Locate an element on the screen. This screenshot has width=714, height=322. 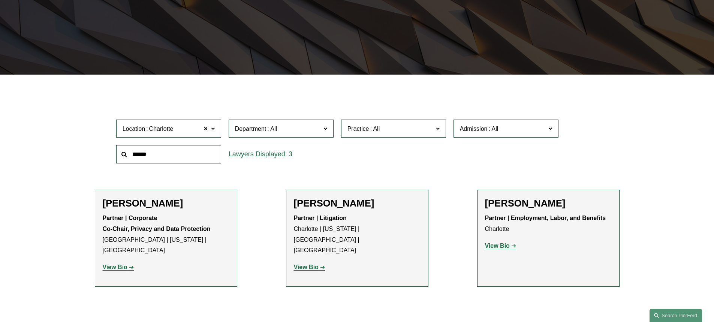
span: Charlotte is located at coordinates (161, 129).